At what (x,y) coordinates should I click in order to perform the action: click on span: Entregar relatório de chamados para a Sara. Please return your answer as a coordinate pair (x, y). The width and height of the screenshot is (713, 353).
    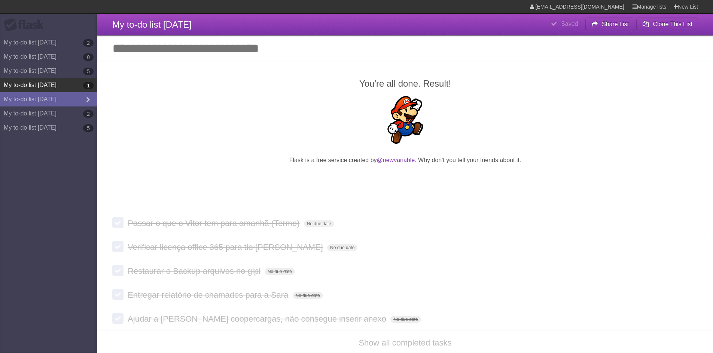
    Looking at the image, I should click on (209, 295).